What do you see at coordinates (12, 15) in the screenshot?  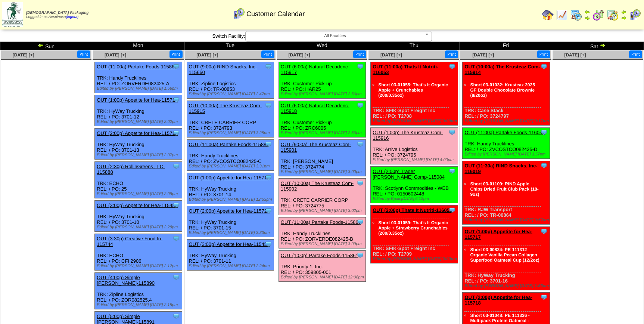 I see `img: zoroco-logo-small.webp` at bounding box center [12, 15].